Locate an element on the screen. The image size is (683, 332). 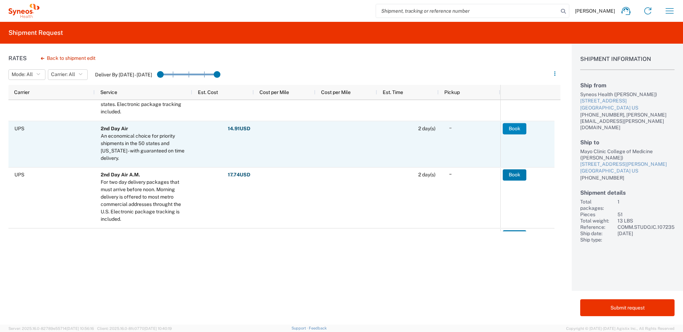
div: For two day delivery packages that must arrive before noon. Morning delivery is offered to most m... is located at coordinates (145, 201).